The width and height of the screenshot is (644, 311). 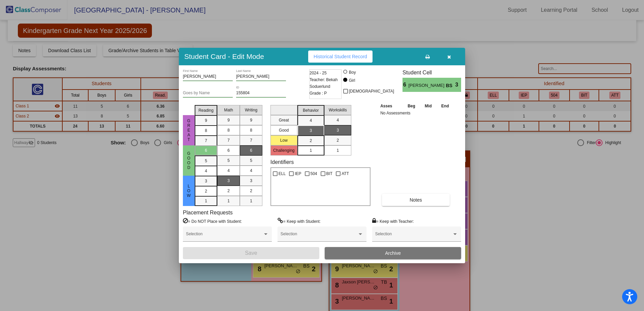 What do you see at coordinates (206, 110) in the screenshot?
I see `span: Reading` at bounding box center [206, 110].